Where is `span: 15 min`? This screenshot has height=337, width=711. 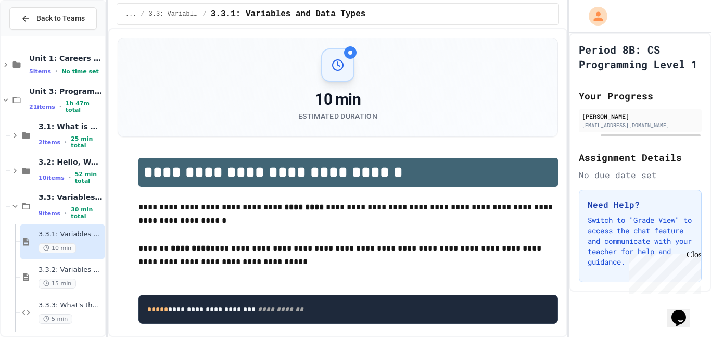 span: 15 min is located at coordinates (57, 283).